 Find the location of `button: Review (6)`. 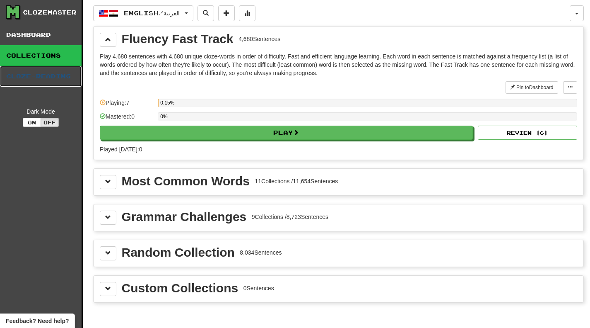

button: Review (6) is located at coordinates (528, 133).